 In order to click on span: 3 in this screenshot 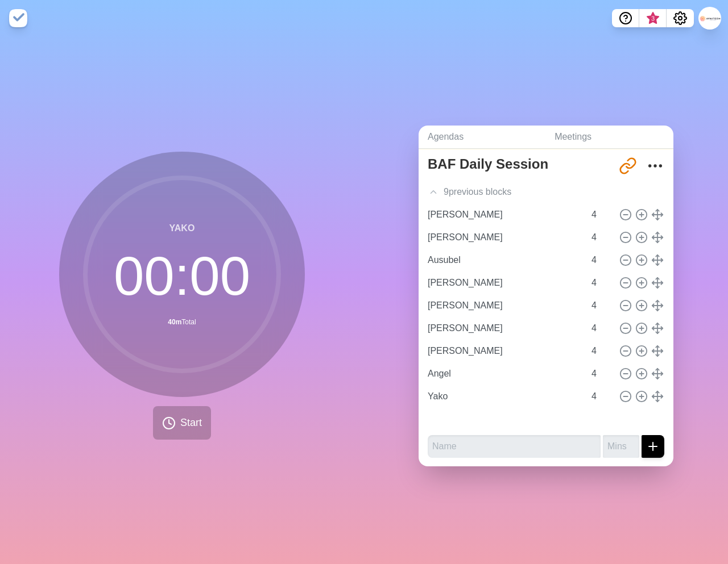, I will do `click(653, 19)`.